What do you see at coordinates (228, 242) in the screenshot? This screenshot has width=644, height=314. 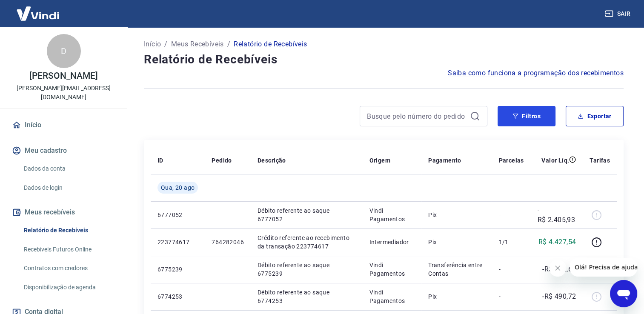 I see `p: 764282046` at bounding box center [228, 242].